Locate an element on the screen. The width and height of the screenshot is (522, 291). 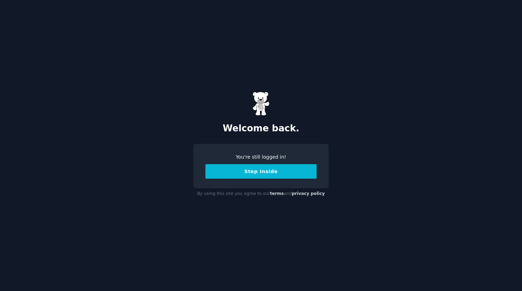
a: Step Inside is located at coordinates (261, 171).